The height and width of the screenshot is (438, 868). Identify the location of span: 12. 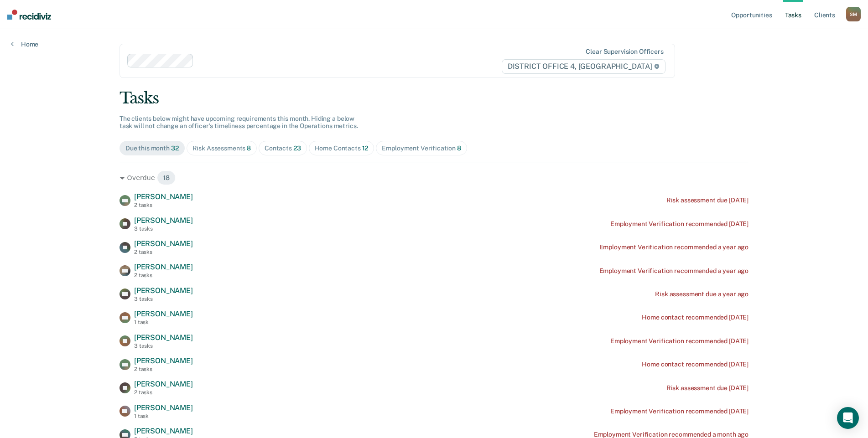
(365, 148).